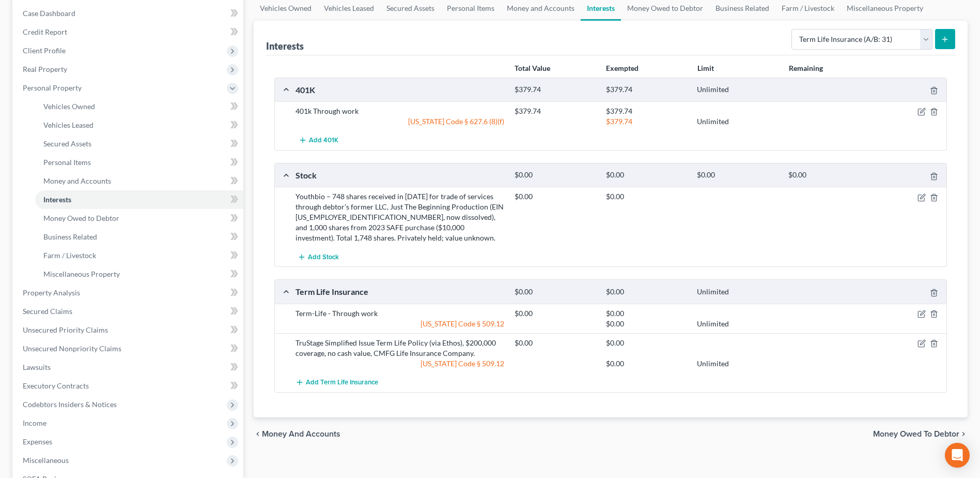 The width and height of the screenshot is (980, 478). I want to click on div: Interests, so click(284, 46).